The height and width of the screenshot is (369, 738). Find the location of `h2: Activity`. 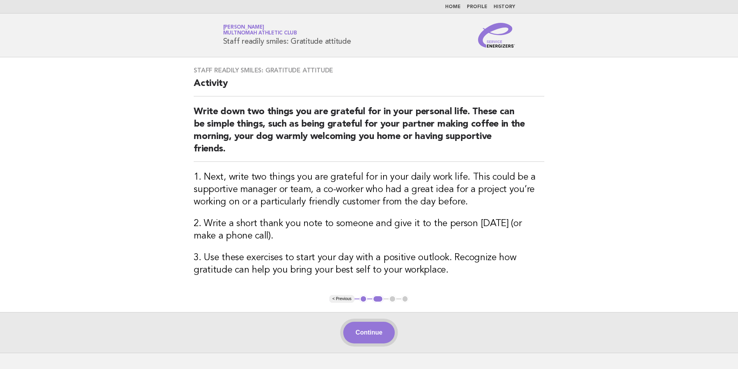

h2: Activity is located at coordinates (369, 87).